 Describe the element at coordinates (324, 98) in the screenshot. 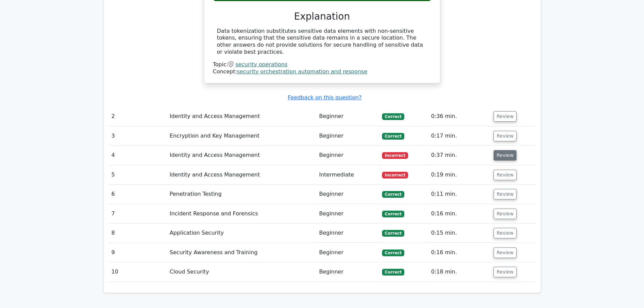

I see `u: Feedback on this question?` at that location.